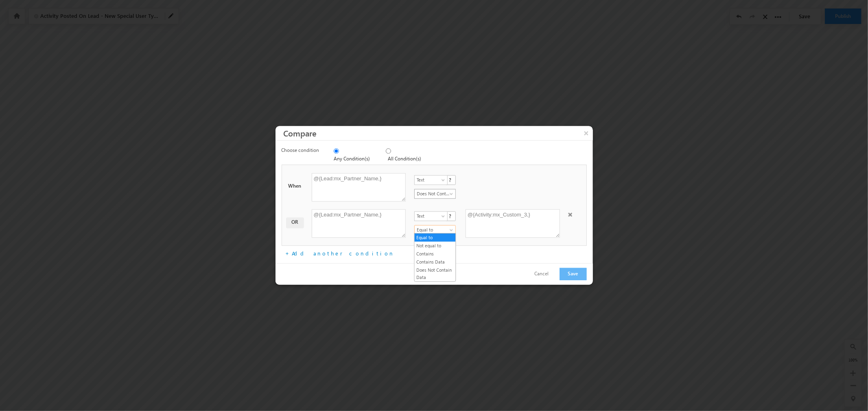 The width and height of the screenshot is (868, 411). I want to click on button: Save, so click(572, 275).